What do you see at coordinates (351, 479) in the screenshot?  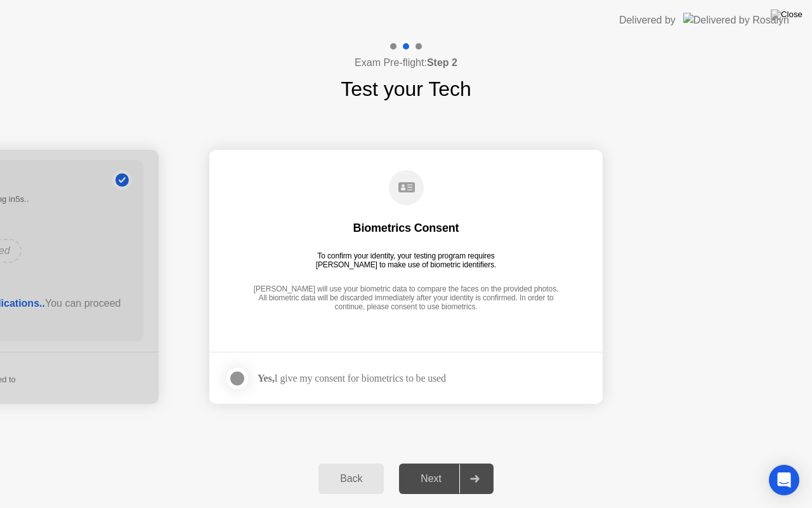 I see `div: Back` at bounding box center [351, 479].